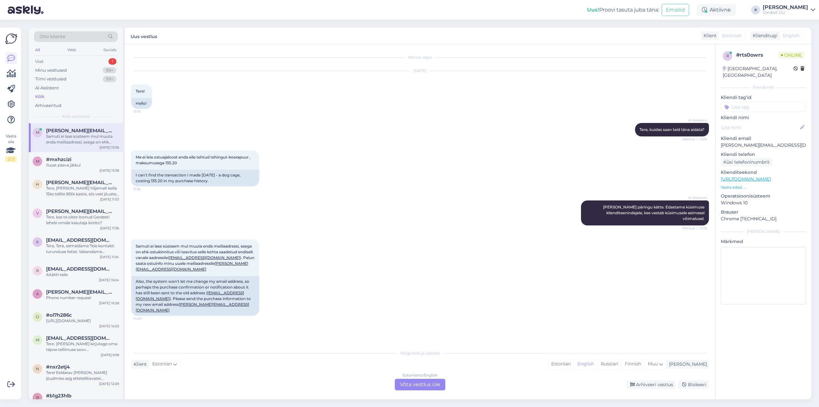 Image resolution: width=819 pixels, height=407 pixels. Describe the element at coordinates (145, 318) in the screenshot. I see `span: 14:00` at that location.